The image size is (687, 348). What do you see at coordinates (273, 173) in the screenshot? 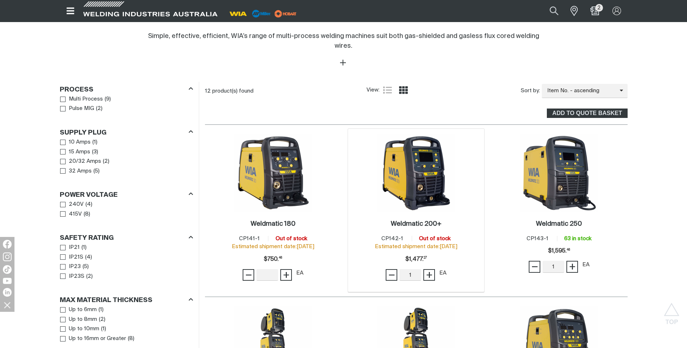
I see `img: Weldmatic 180` at bounding box center [273, 173].